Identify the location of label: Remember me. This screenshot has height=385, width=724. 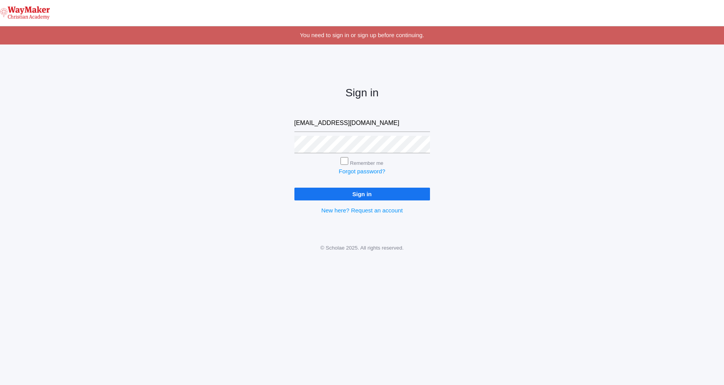
(367, 163).